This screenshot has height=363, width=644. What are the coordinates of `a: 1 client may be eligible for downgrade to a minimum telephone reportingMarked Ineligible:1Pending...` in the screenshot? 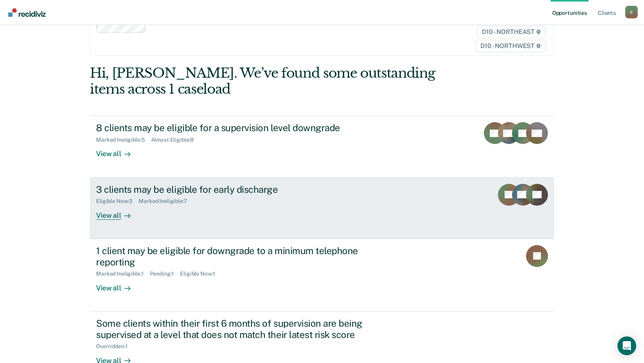 It's located at (322, 275).